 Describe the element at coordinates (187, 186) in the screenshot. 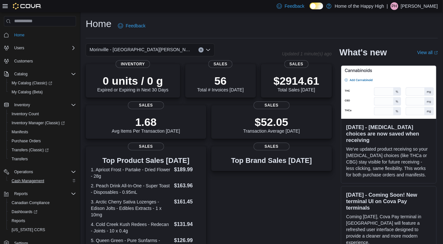

I see `dd: $163.96` at that location.